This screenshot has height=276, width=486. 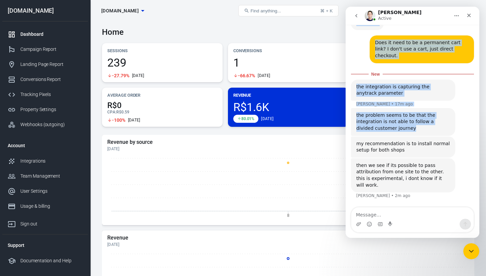 I want to click on div: User Settings, so click(x=51, y=191).